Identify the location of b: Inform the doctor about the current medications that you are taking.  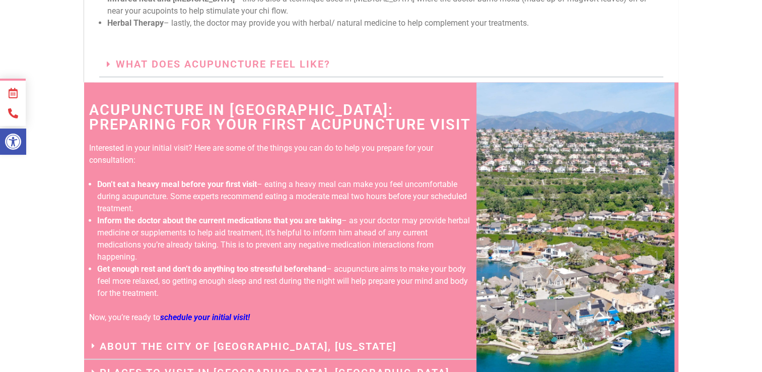
(219, 220).